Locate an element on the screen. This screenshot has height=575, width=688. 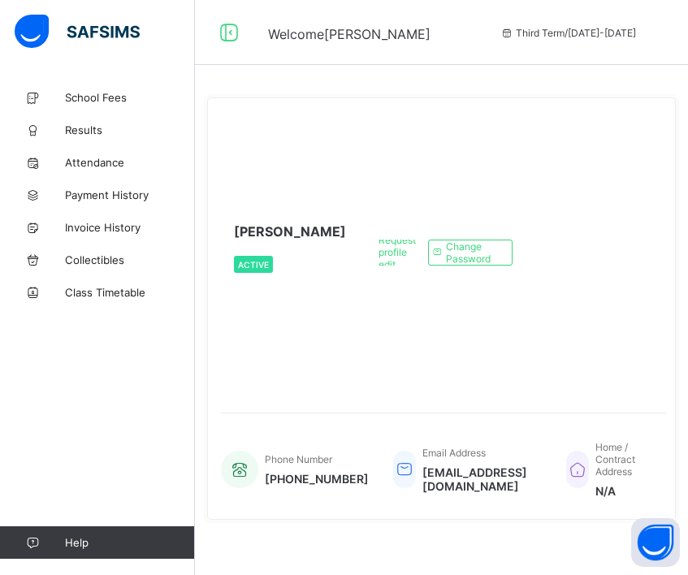
span: Attendance is located at coordinates (130, 162).